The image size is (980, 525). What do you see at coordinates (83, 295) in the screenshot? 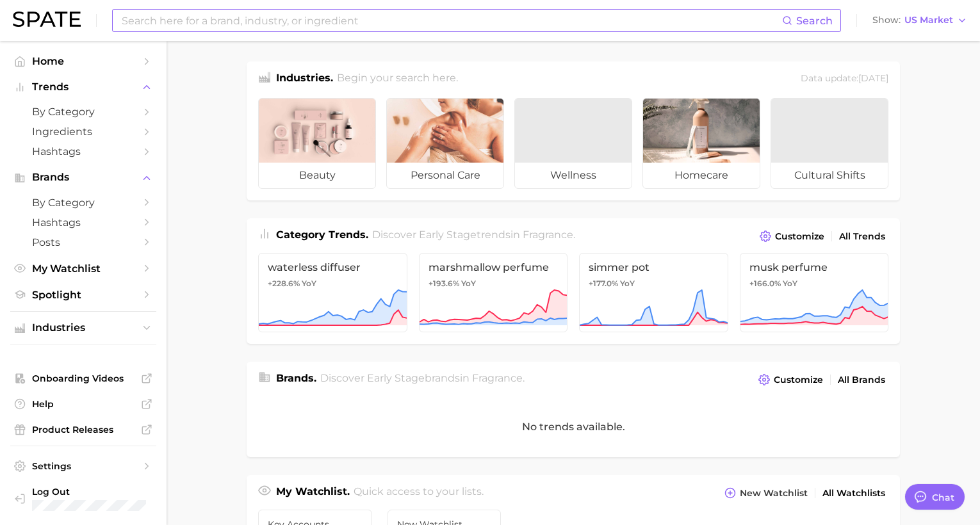
I see `span: Spotlight` at bounding box center [83, 295].